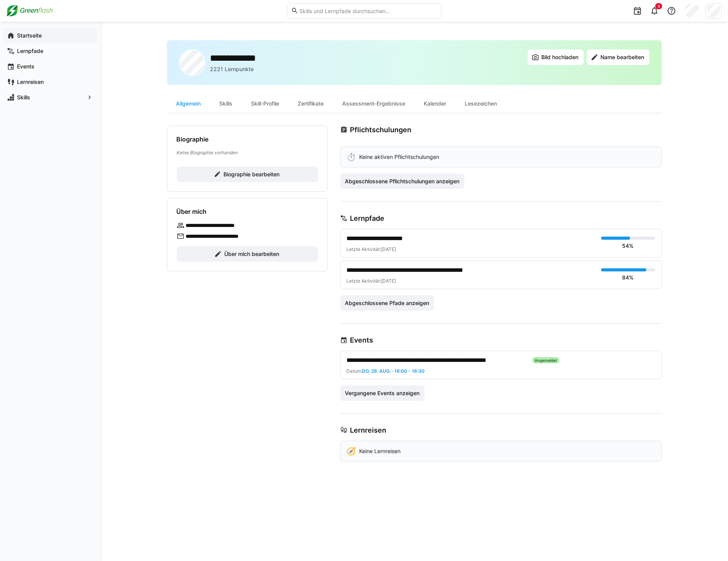 The width and height of the screenshot is (728, 561). I want to click on h3: Lernreisen, so click(368, 431).